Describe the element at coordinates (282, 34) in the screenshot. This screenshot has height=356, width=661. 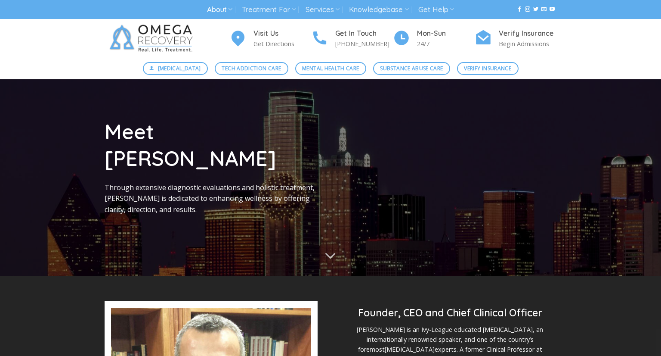
I see `h4: Visit Us` at that location.